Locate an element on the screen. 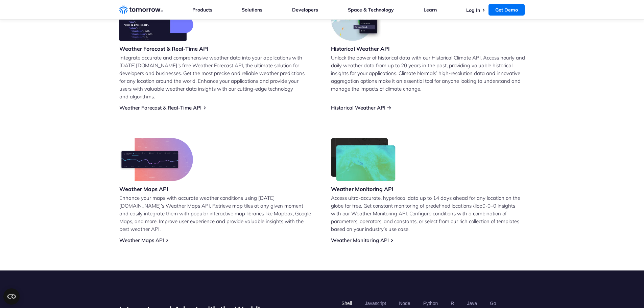 Image resolution: width=644 pixels, height=308 pixels. a: Weather Maps API is located at coordinates (142, 240).